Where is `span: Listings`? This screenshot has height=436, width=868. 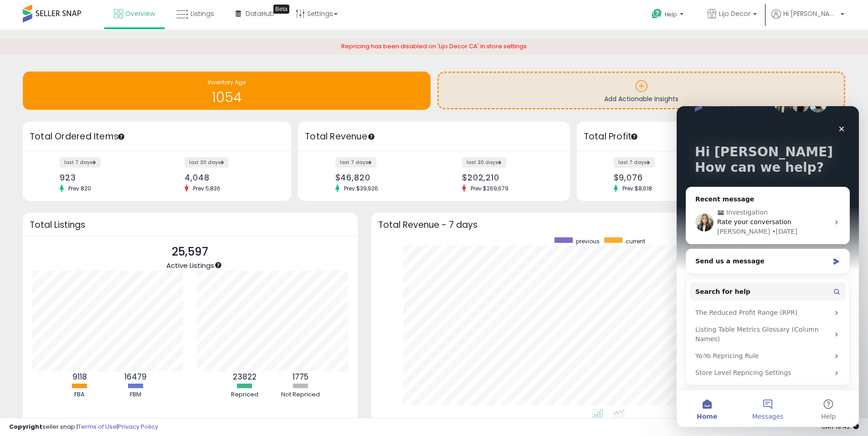
span: Listings is located at coordinates (202, 13).